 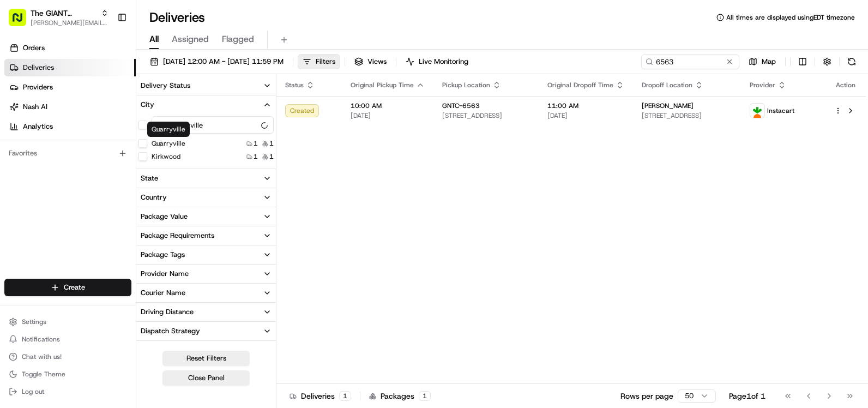 What do you see at coordinates (206, 331) in the screenshot?
I see `button: Dispatch Strategy` at bounding box center [206, 331].